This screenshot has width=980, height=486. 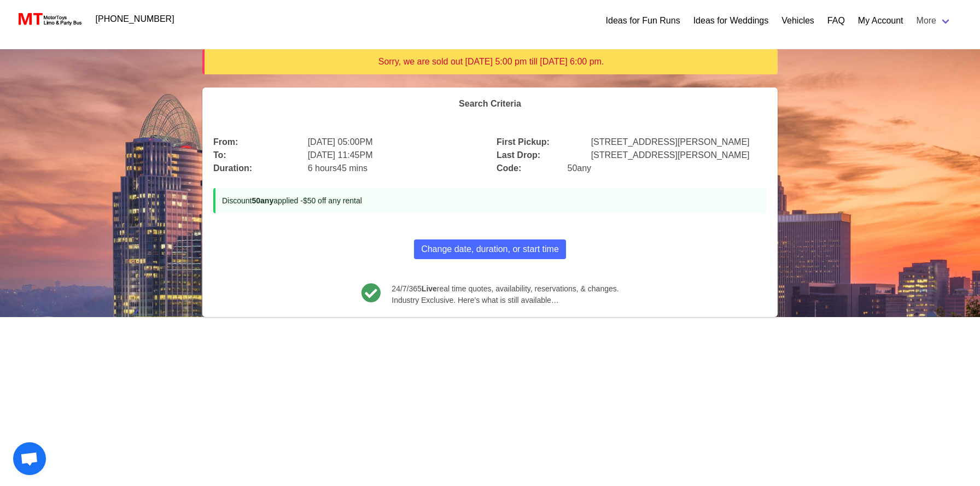 I want to click on span: $50 off any rental, so click(x=332, y=201).